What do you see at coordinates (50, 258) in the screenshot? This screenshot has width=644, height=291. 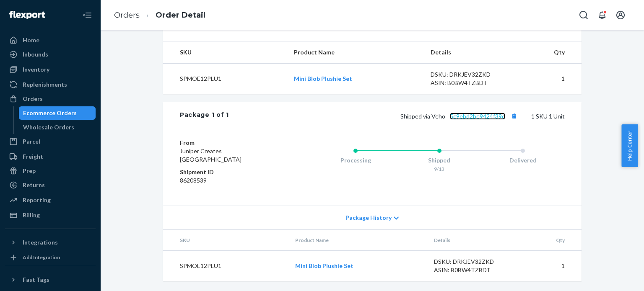 I see `a: Add Integration` at bounding box center [50, 258].